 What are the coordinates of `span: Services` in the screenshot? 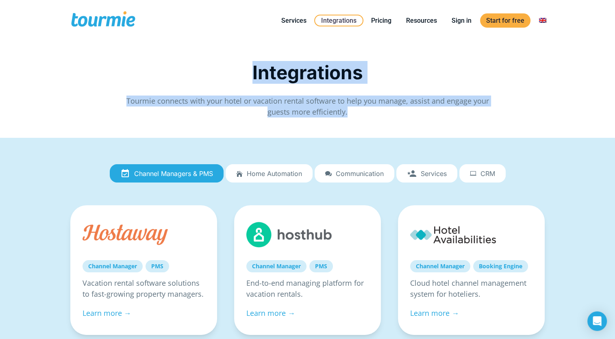 It's located at (434, 174).